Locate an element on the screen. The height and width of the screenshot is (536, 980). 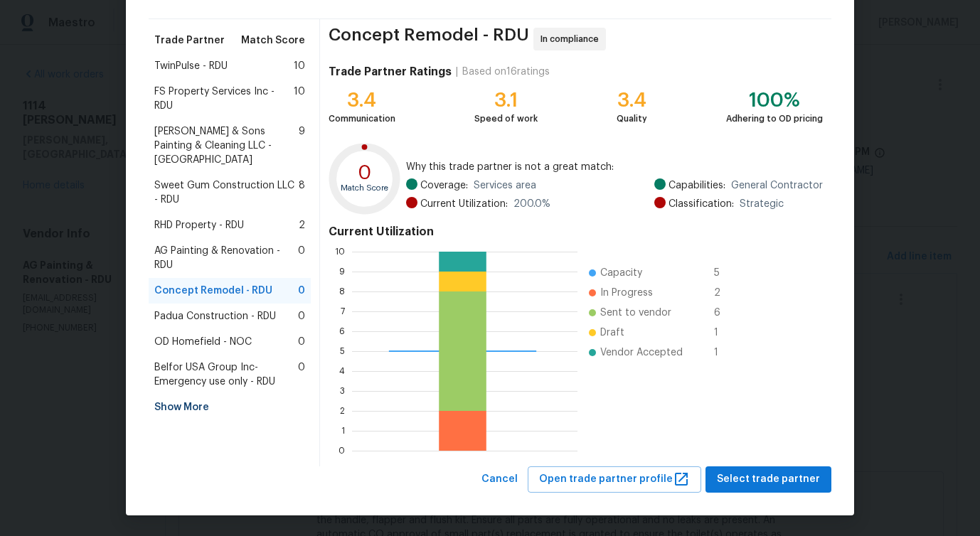
div: Show More is located at coordinates (230, 408).